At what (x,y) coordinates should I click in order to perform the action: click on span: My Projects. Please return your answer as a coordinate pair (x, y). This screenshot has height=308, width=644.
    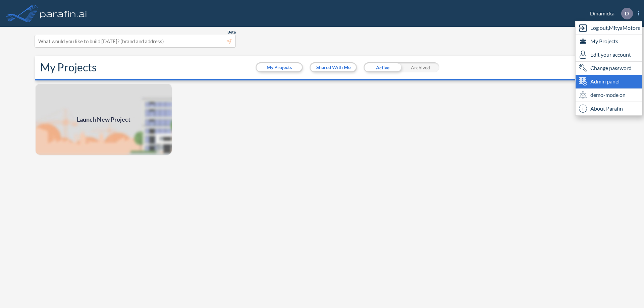
    Looking at the image, I should click on (604, 41).